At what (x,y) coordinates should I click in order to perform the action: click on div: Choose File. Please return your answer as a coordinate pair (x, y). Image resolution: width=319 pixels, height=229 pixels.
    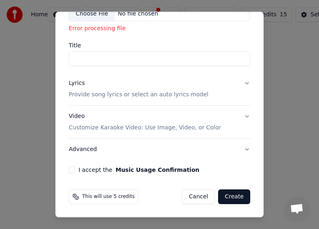
    Looking at the image, I should click on (92, 13).